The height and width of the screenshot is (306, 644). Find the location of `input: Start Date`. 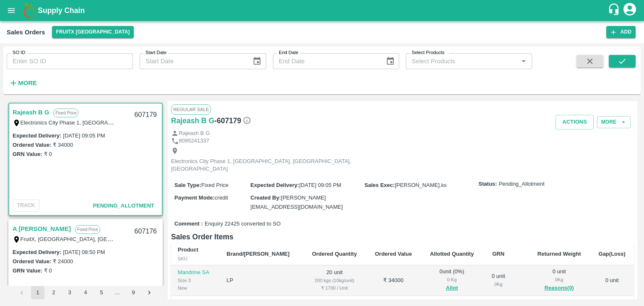

input: Start Date is located at coordinates (192, 61).